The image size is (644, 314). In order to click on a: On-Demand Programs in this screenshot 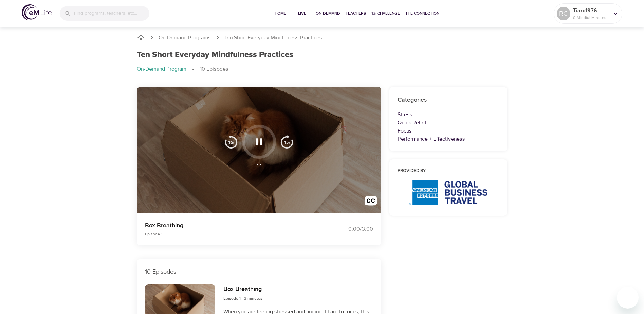, I will do `click(185, 38)`.